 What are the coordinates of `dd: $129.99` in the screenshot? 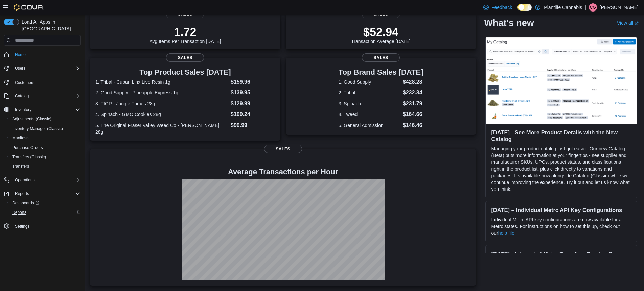 It's located at (253, 103).